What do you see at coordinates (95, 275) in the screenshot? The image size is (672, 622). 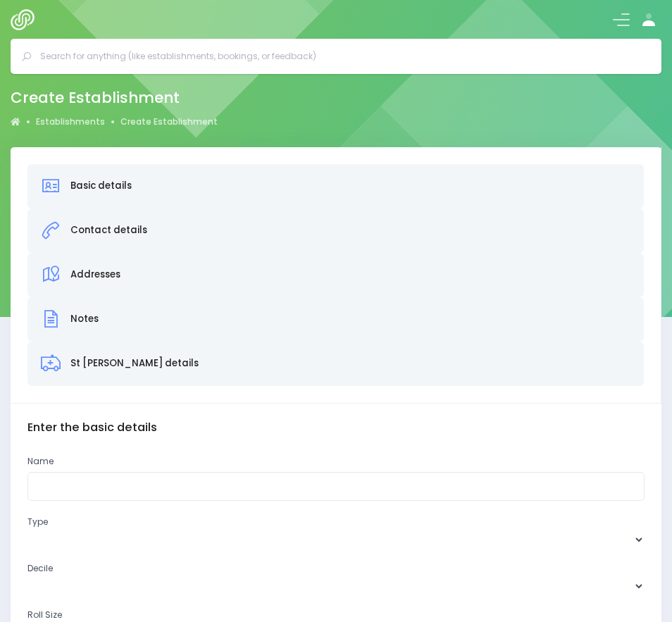 I see `h3: Addresses` at bounding box center [95, 275].